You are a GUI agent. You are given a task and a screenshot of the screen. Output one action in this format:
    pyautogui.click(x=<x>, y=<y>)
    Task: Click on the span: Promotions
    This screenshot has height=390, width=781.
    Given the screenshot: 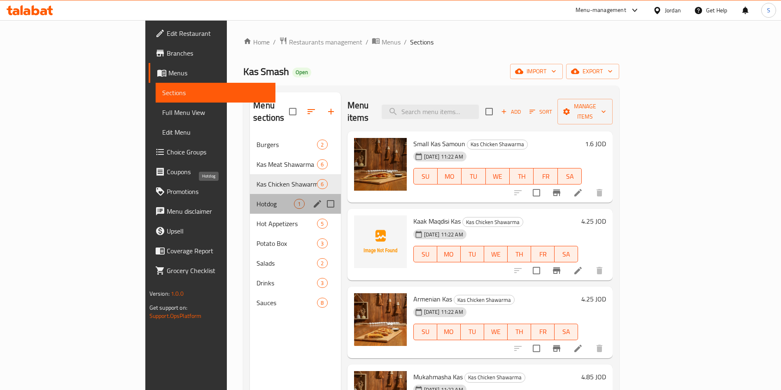 What is the action you would take?
    pyautogui.click(x=218, y=191)
    